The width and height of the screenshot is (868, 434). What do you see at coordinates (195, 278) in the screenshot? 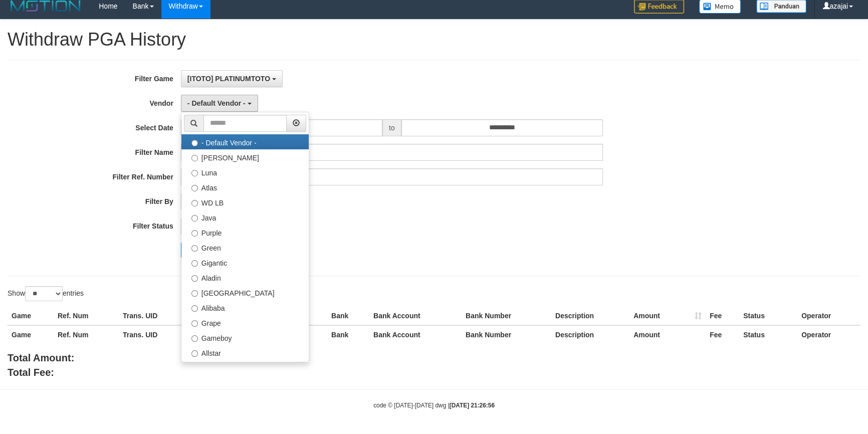
I see `input: Aladin` at bounding box center [195, 278].